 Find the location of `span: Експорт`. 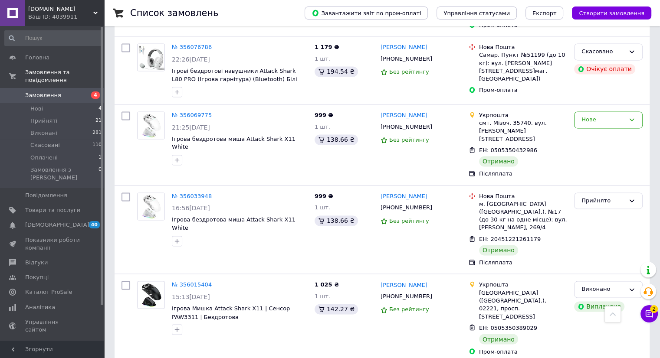

span: Експорт is located at coordinates (545, 13).